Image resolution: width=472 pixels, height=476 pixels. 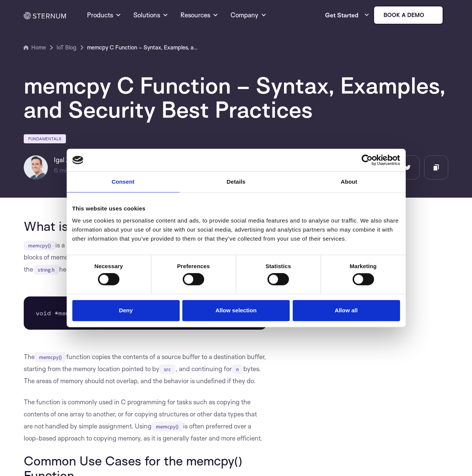 I want to click on button: Allow selection, so click(x=236, y=310).